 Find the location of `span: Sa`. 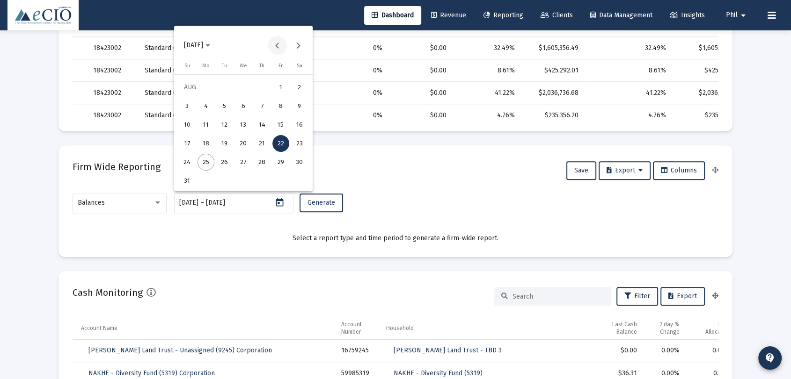

span: Sa is located at coordinates (299, 65).